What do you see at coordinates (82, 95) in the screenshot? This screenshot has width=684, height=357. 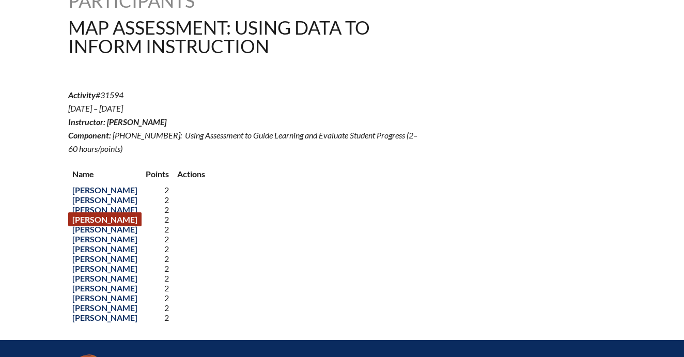 I see `b: Activity` at bounding box center [82, 95].